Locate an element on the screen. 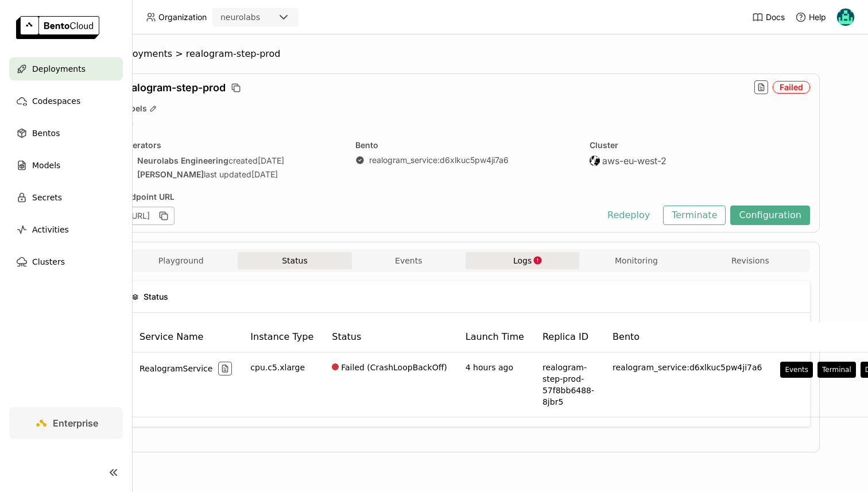 The height and width of the screenshot is (492, 868). button: Revisions is located at coordinates (751, 260).